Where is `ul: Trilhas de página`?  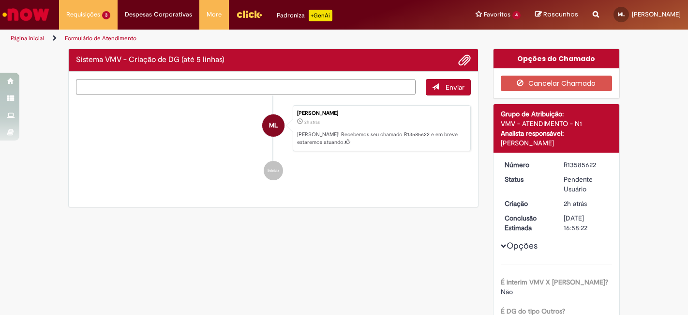 ul: Trilhas de página is located at coordinates (229, 38).